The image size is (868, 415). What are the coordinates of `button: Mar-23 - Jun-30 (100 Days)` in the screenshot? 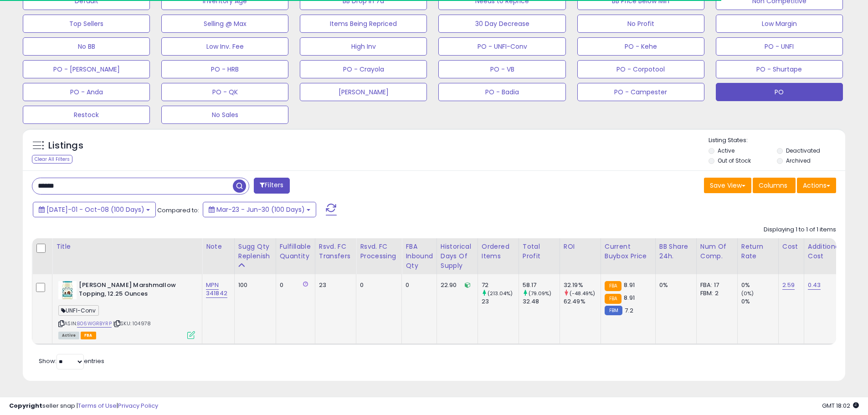 It's located at (260, 210).